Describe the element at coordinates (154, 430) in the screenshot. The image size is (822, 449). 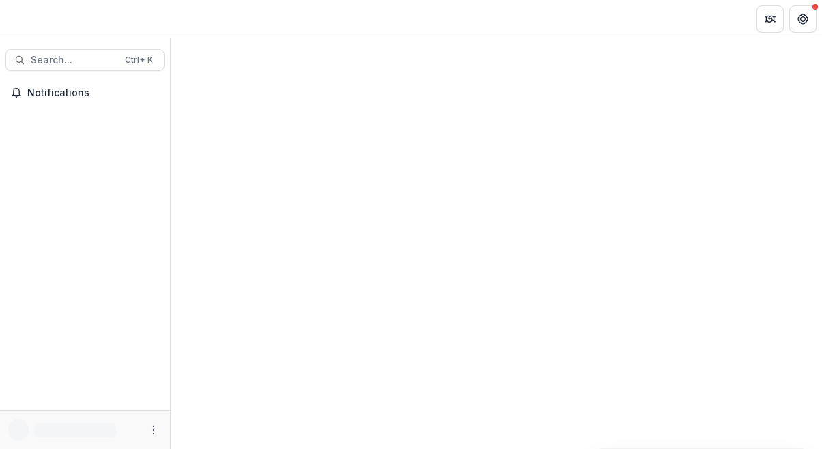
I see `button: More` at that location.